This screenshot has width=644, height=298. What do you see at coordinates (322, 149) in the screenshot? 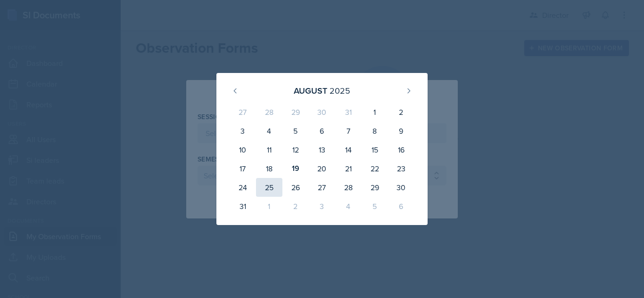
I see `div: 13` at bounding box center [322, 149].